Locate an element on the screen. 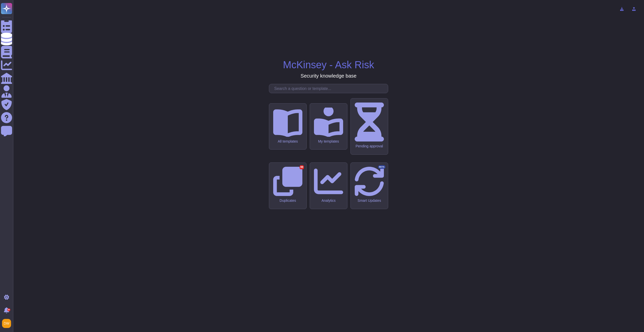  div: All templates is located at coordinates (288, 141).